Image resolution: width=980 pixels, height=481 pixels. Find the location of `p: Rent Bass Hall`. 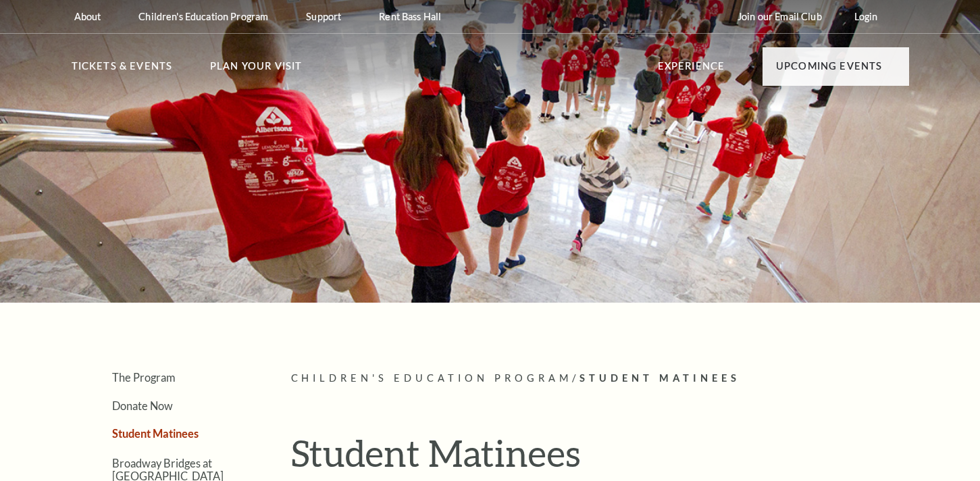

p: Rent Bass Hall is located at coordinates (410, 16).